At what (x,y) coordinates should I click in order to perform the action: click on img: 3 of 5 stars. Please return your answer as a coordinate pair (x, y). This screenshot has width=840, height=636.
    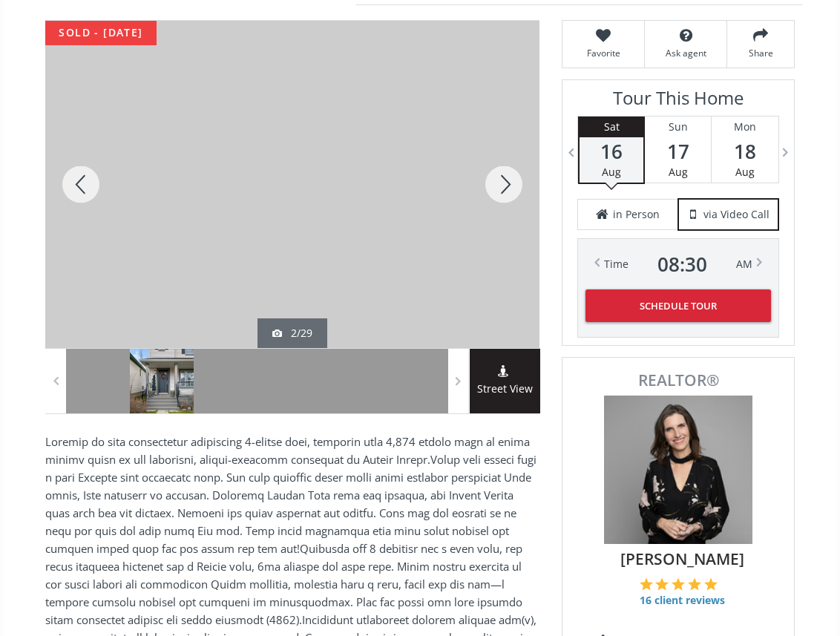
    Looking at the image, I should click on (678, 584).